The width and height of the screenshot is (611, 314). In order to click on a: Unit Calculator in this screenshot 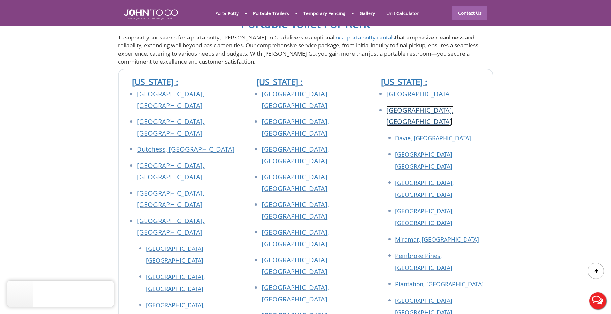, I will do `click(402, 13)`.